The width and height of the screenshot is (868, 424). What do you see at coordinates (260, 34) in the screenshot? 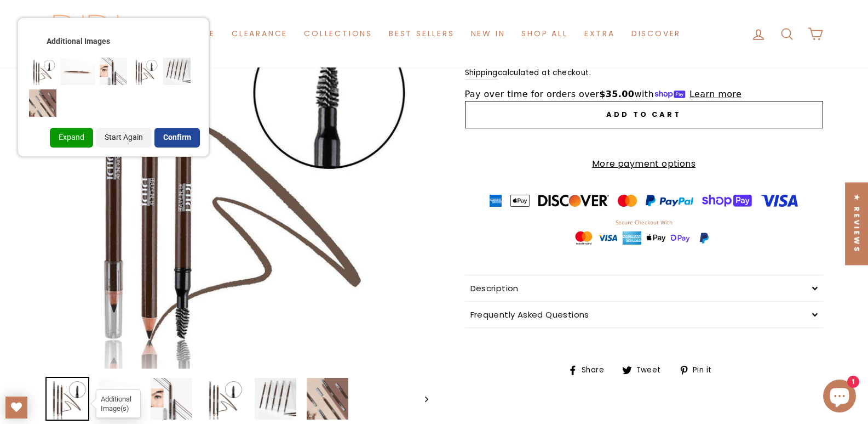
I see `a: Clearance` at bounding box center [260, 34].